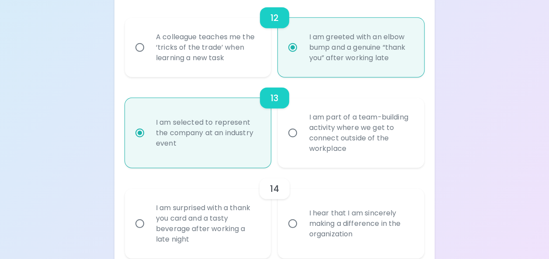 The width and height of the screenshot is (549, 259). What do you see at coordinates (274, 18) in the screenshot?
I see `h6: 12` at bounding box center [274, 18].